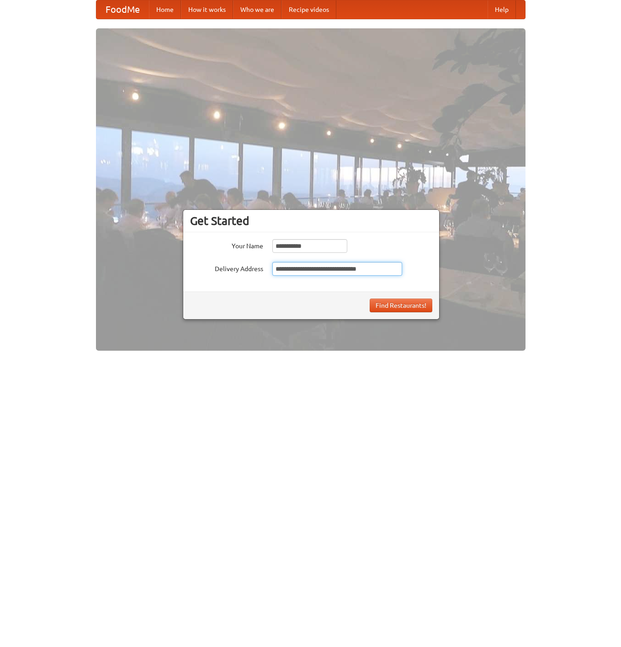 The width and height of the screenshot is (621, 647). Describe the element at coordinates (311, 221) in the screenshot. I see `h3: Get Started` at that location.